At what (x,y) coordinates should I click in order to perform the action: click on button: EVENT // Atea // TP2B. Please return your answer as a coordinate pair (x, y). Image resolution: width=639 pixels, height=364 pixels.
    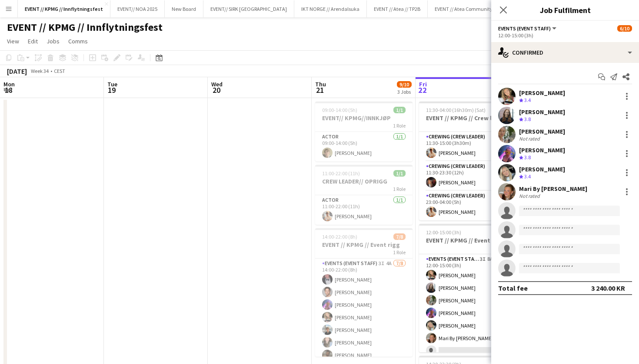
    Looking at the image, I should click on (397, 9).